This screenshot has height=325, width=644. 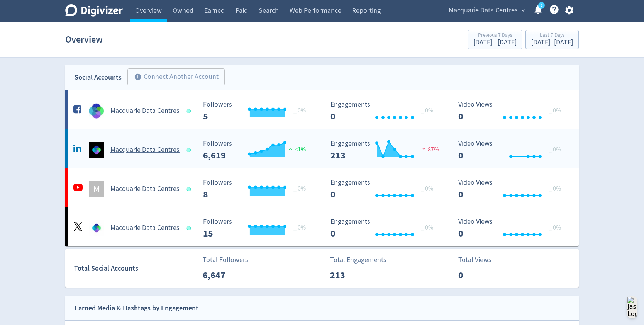 I want to click on div: M, so click(x=96, y=189).